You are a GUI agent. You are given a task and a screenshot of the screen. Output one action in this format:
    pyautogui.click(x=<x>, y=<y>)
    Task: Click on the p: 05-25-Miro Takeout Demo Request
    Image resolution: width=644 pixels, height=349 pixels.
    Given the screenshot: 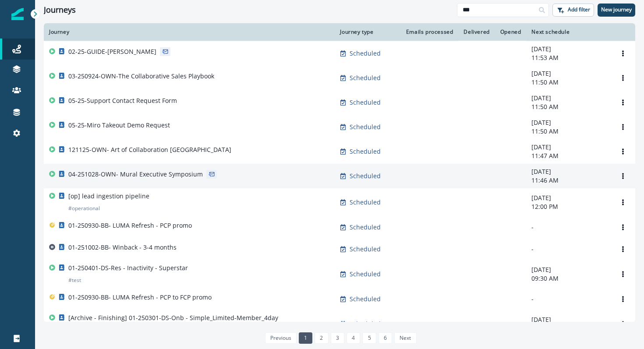 What is the action you would take?
    pyautogui.click(x=119, y=125)
    